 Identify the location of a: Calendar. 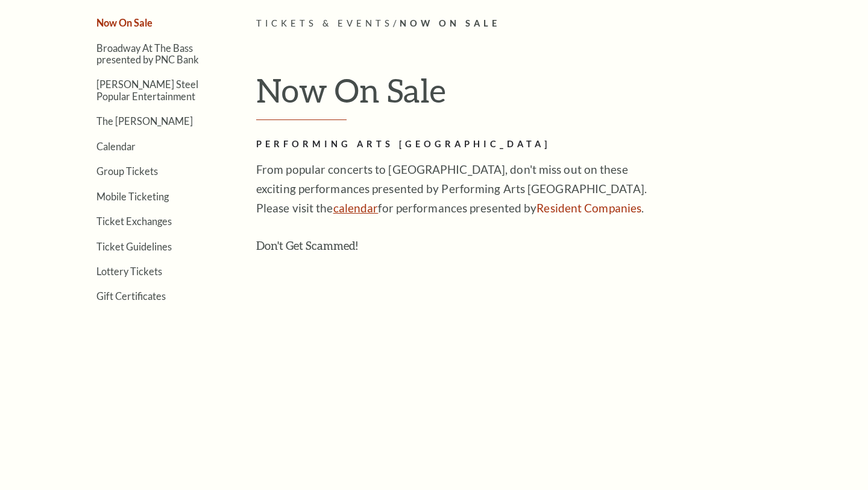
(116, 146).